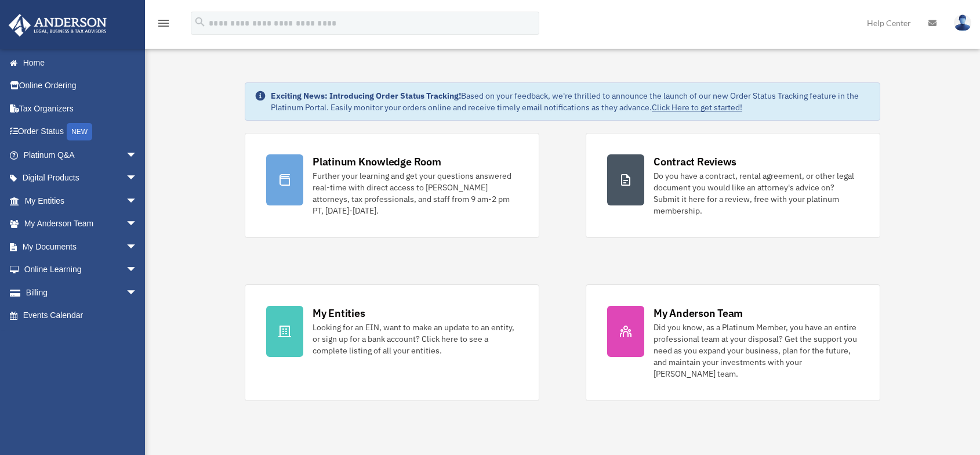 This screenshot has width=980, height=455. I want to click on img: User Pic, so click(963, 23).